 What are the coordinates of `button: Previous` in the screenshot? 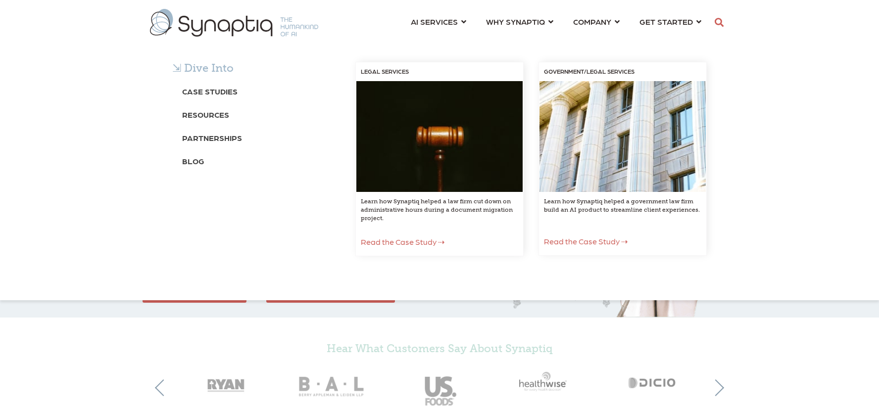 It's located at (163, 388).